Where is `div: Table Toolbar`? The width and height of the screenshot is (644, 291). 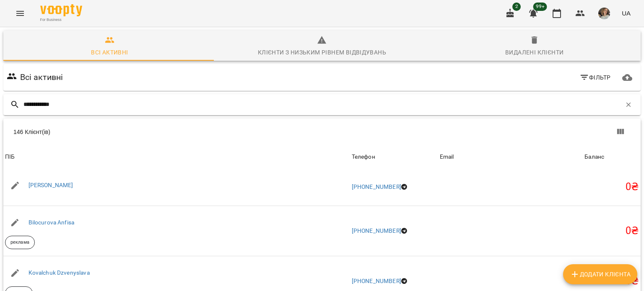
div: Table Toolbar is located at coordinates (322, 132).